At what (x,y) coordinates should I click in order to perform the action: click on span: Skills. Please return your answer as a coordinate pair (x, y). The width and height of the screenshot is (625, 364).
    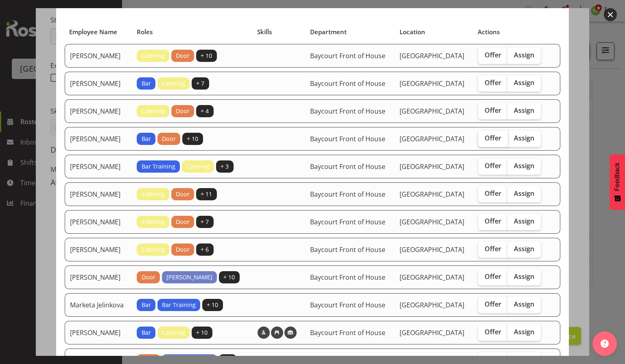
    Looking at the image, I should click on (264, 32).